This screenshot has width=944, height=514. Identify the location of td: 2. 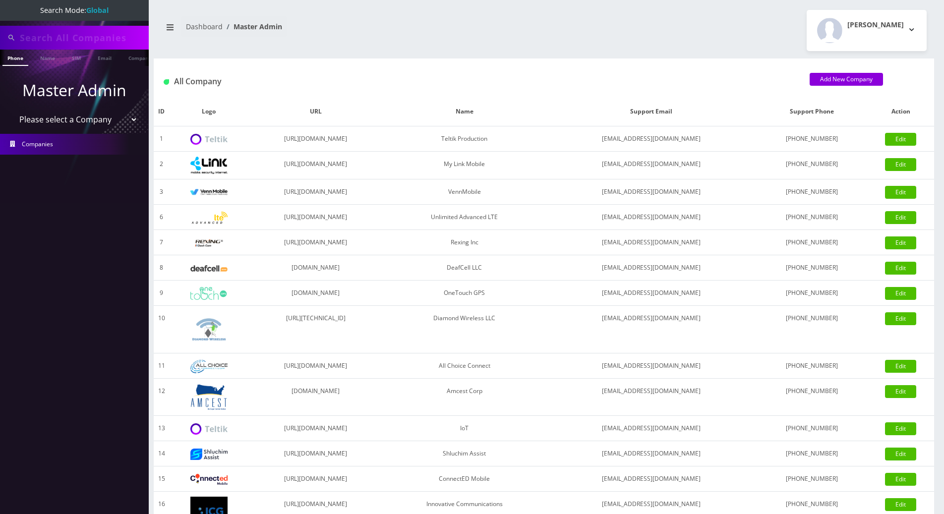
(161, 166).